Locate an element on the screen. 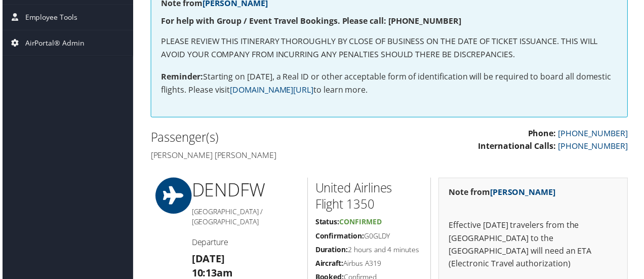 The height and width of the screenshot is (279, 644). h2: Passenger(s) is located at coordinates (265, 139).